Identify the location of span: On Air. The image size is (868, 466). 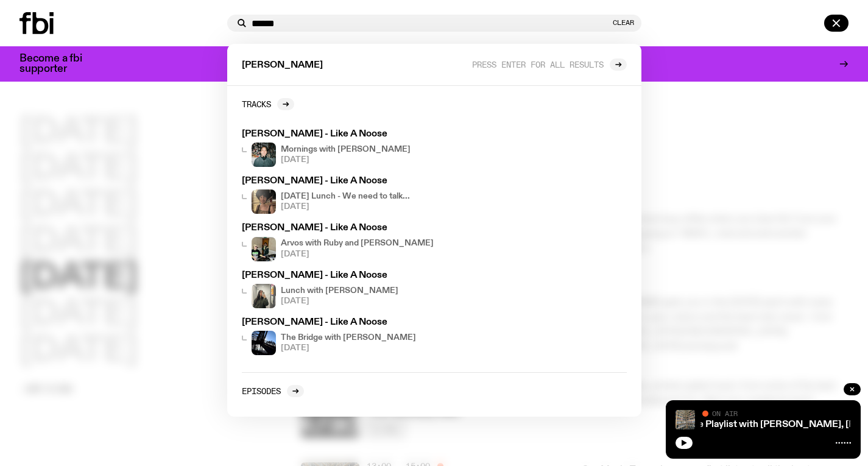
(725, 413).